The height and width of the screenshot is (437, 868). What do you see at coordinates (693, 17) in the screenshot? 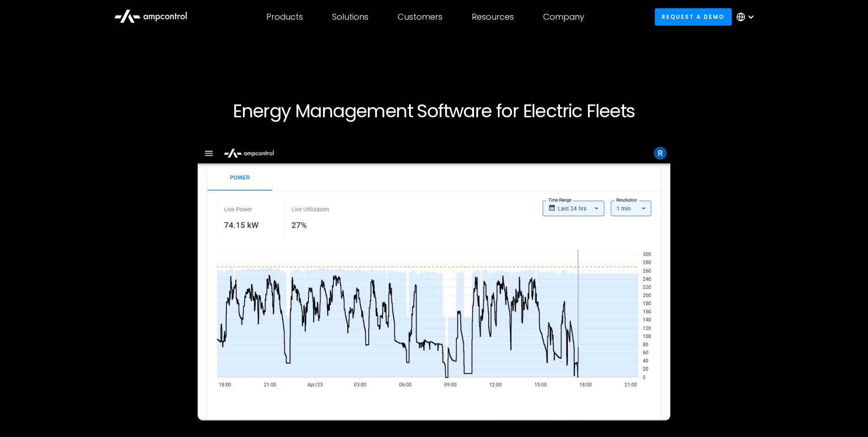
I see `a: Request a demo` at bounding box center [693, 17].